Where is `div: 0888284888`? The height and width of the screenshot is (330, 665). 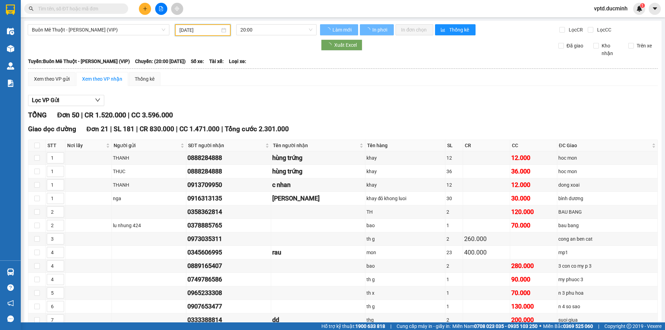 div: 0888284888 is located at coordinates (229, 172).